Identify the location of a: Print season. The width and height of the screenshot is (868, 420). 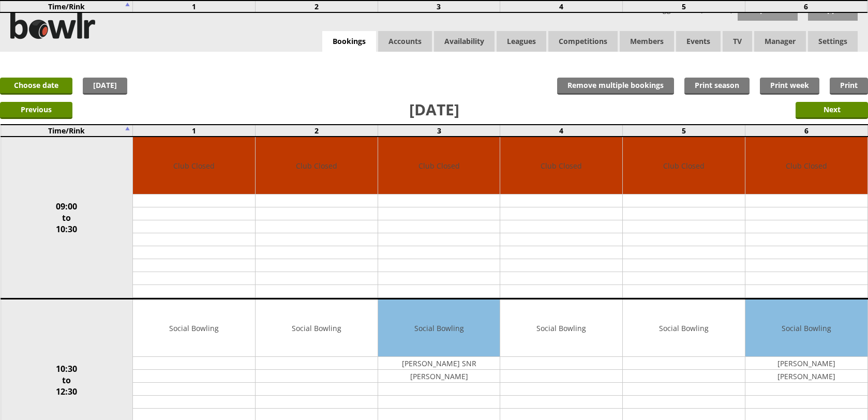
(717, 86).